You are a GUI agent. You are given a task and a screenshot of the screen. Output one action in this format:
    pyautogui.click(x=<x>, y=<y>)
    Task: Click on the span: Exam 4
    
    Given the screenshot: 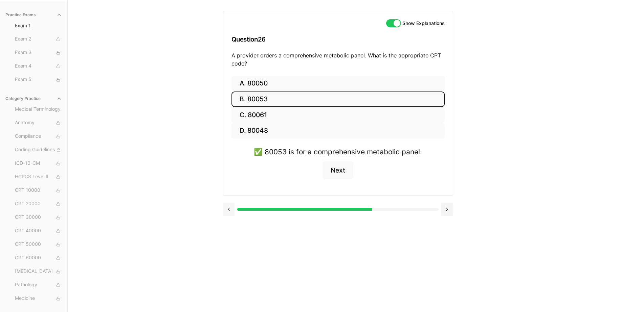 What is the action you would take?
    pyautogui.click(x=38, y=66)
    